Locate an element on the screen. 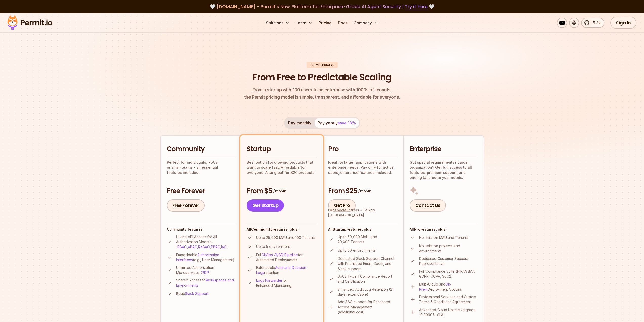 This screenshot has height=322, width=644. a: ReBAC is located at coordinates (204, 247).